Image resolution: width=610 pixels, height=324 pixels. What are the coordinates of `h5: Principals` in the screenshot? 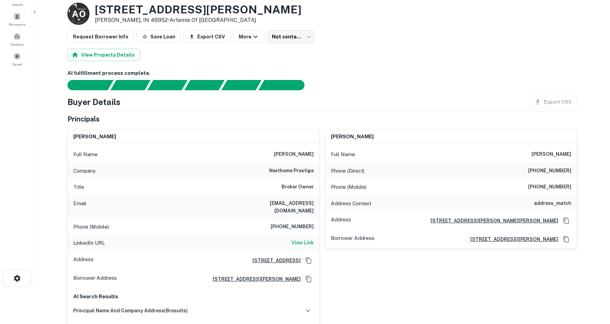 It's located at (84, 119).